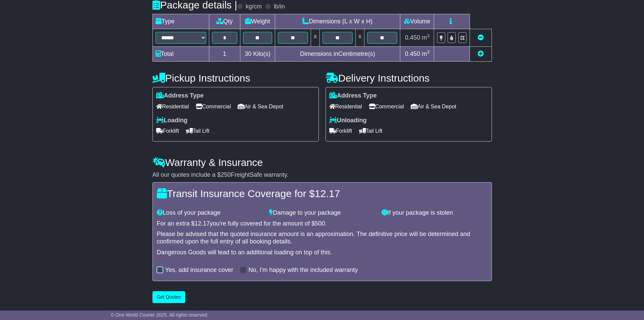  I want to click on h4: Transit Insurance Coverage for $, so click(322, 193).